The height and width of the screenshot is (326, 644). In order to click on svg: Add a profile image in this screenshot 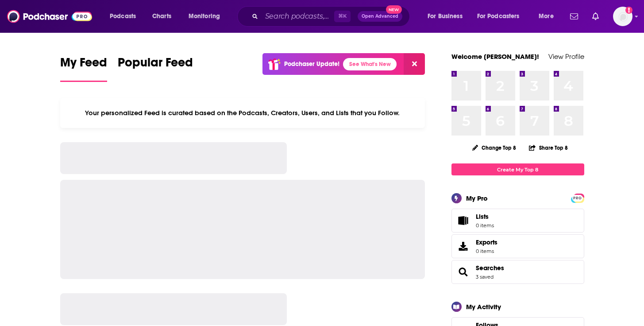, I will do `click(630, 10)`.